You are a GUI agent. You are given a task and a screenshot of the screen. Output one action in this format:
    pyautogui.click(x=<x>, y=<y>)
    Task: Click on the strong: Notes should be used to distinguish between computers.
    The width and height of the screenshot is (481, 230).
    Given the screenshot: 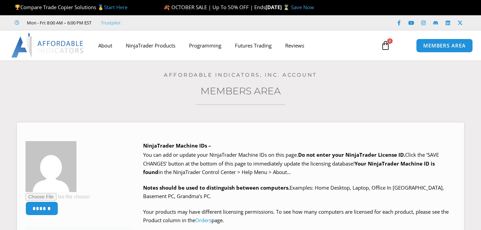 What is the action you would take?
    pyautogui.click(x=216, y=188)
    